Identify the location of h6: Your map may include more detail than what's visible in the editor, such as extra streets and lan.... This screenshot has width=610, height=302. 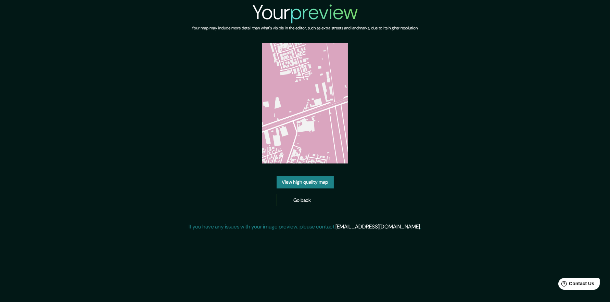
(305, 28).